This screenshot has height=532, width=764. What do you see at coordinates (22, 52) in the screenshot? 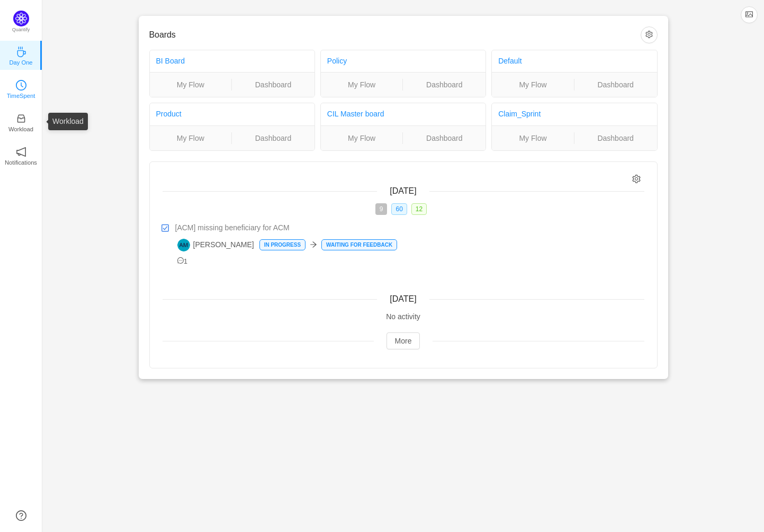
I see `i: icon: coffee` at bounding box center [22, 52].